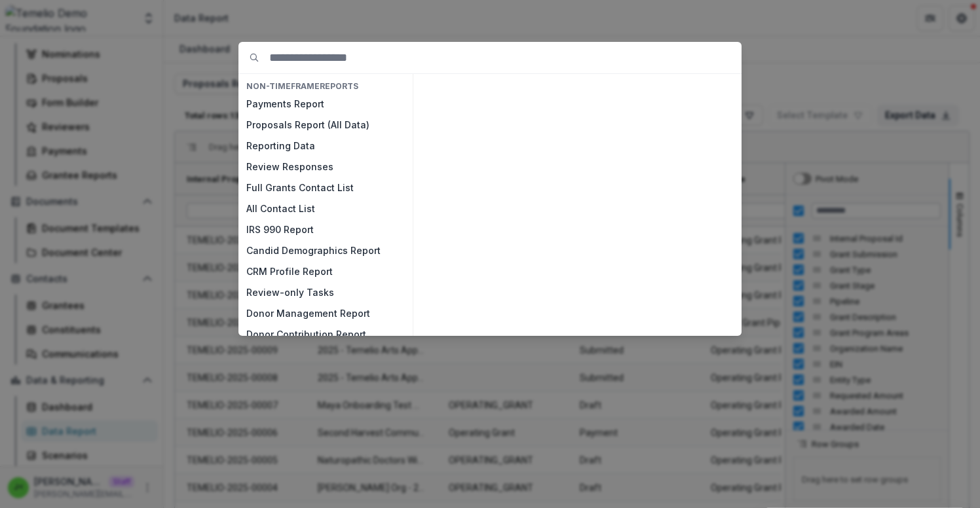 The height and width of the screenshot is (508, 980). What do you see at coordinates (326, 293) in the screenshot?
I see `button: Review-only Tasks` at bounding box center [326, 293].